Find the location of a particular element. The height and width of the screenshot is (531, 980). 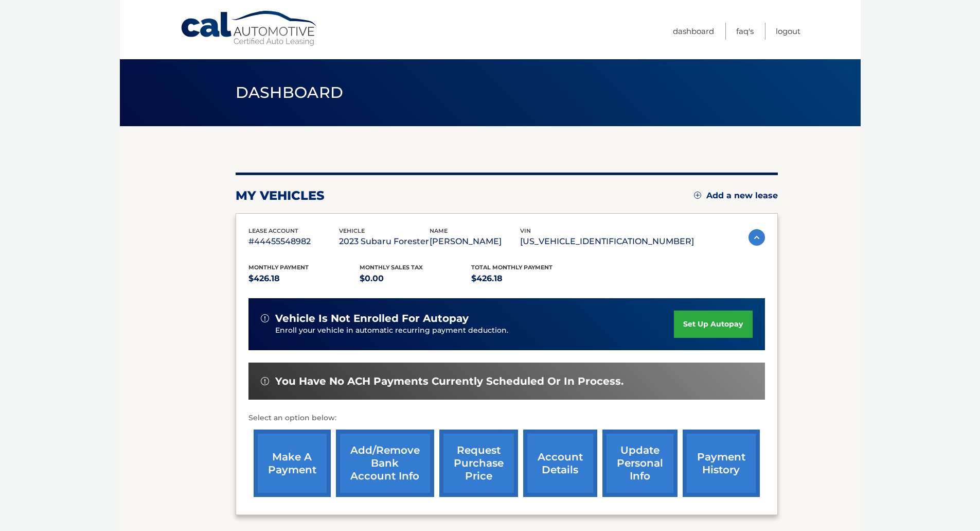

p: $0.00 is located at coordinates (416, 279).